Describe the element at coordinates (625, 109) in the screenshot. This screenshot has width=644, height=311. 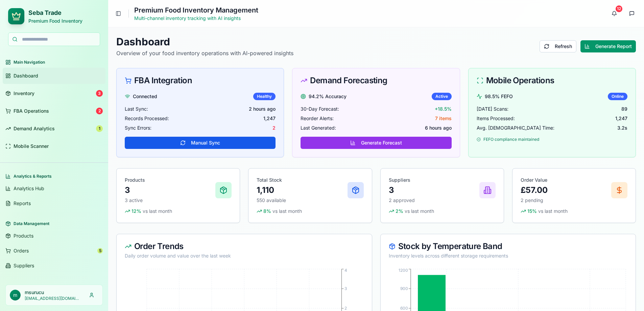
I see `span: 89` at that location.